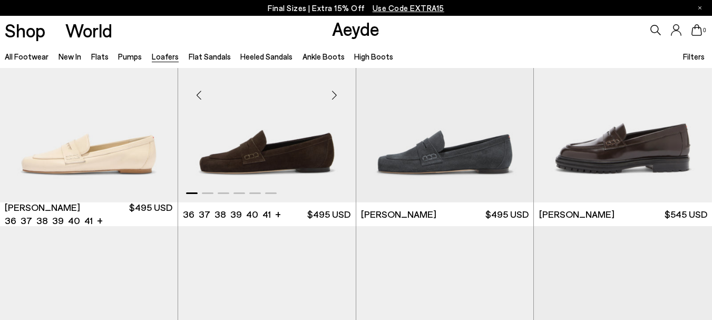  What do you see at coordinates (210, 56) in the screenshot?
I see `a: Flat Sandals` at bounding box center [210, 56].